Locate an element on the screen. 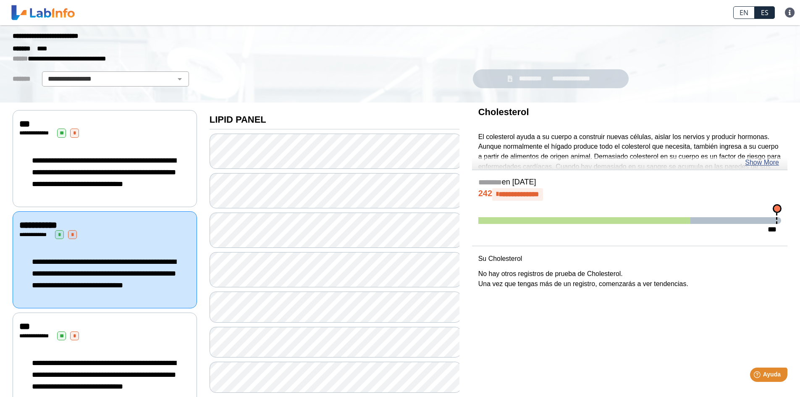 Image resolution: width=800 pixels, height=397 pixels. a: Show More is located at coordinates (762, 163).